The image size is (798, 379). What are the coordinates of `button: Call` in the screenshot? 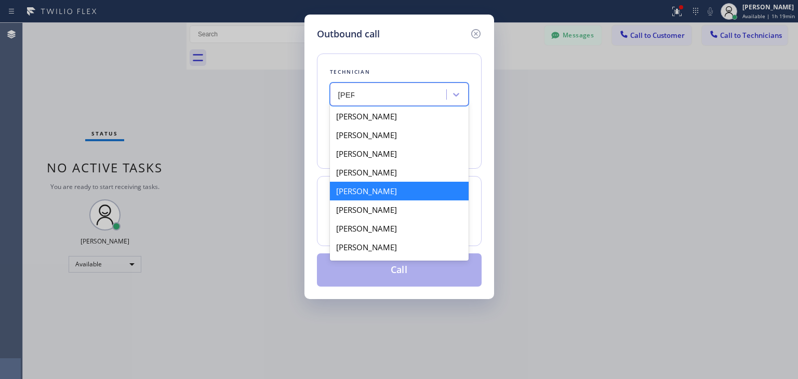 It's located at (399, 270).